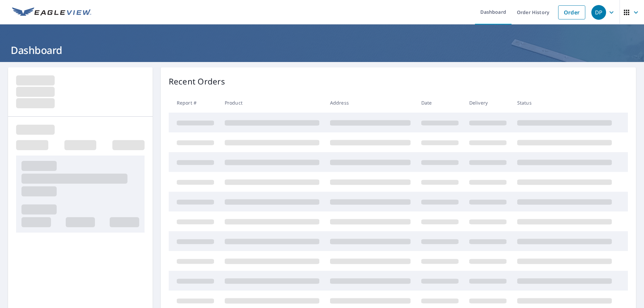  Describe the element at coordinates (572, 13) in the screenshot. I see `a: Order` at that location.